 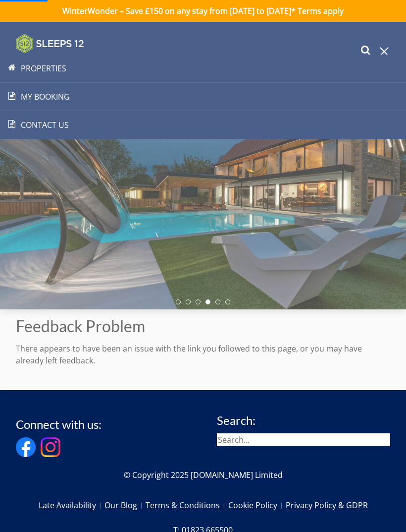 I want to click on h3: Search:, so click(x=304, y=420).